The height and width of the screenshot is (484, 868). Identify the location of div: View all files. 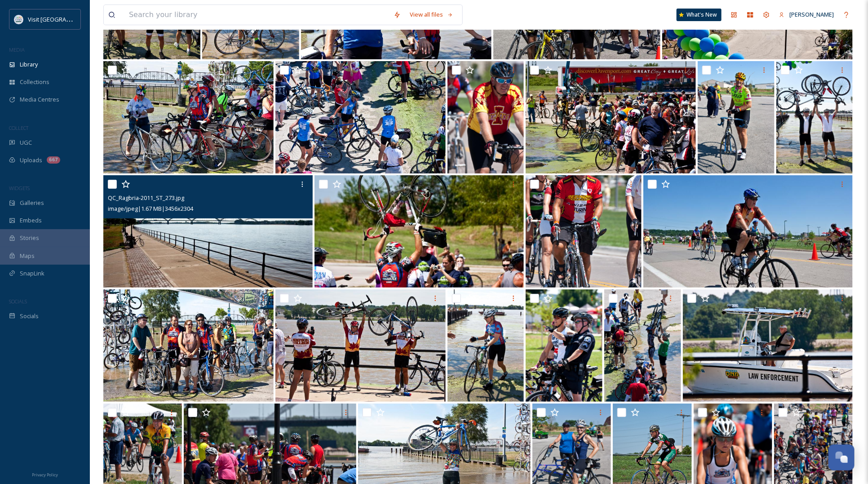
(432, 15).